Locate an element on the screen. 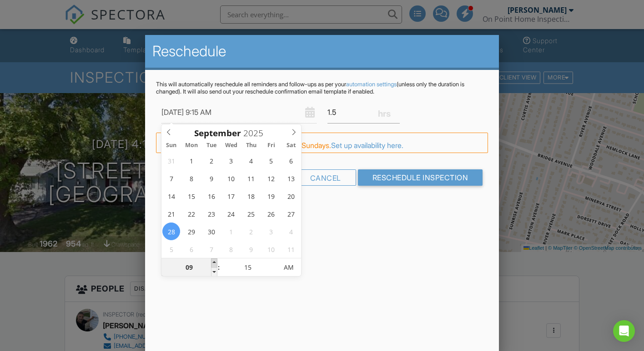  span: September 5, 2025 is located at coordinates (271, 160).